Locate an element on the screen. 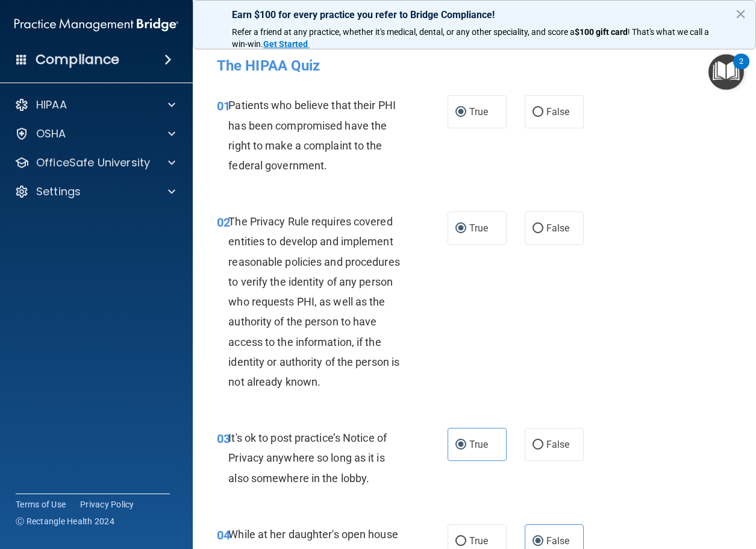  p: Settings is located at coordinates (58, 192).